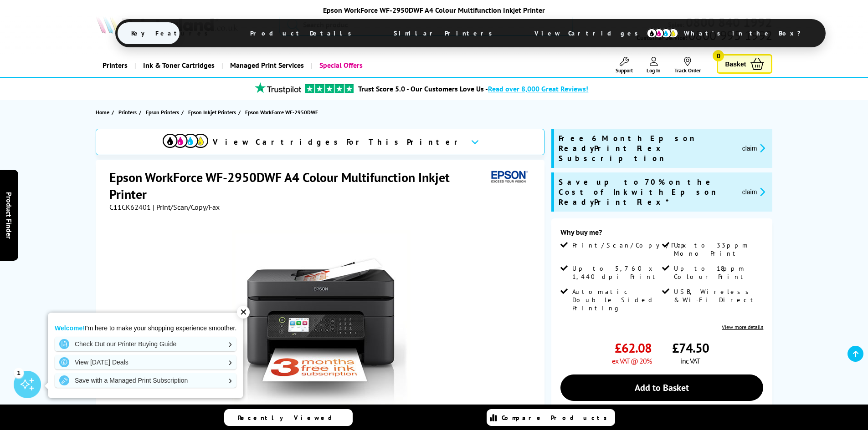 The width and height of the screenshot is (868, 430). What do you see at coordinates (590, 33) in the screenshot?
I see `span: View Cartridges` at bounding box center [590, 33].